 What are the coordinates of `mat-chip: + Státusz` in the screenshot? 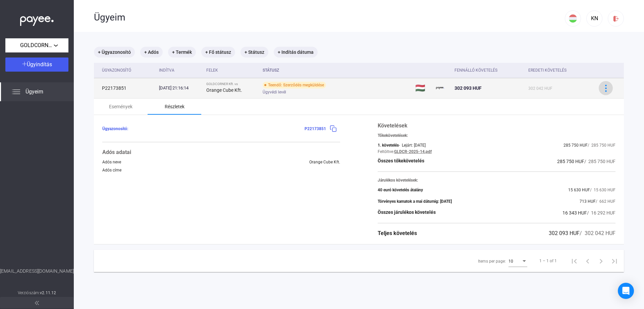 It's located at (254, 52).